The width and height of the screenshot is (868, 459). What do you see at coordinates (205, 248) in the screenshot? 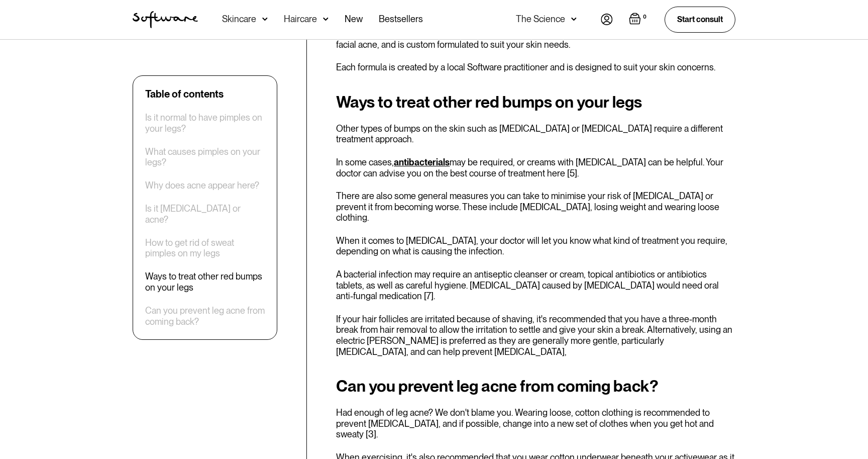
I see `div: How to get rid of sweat pimples on my legs` at bounding box center [205, 248].